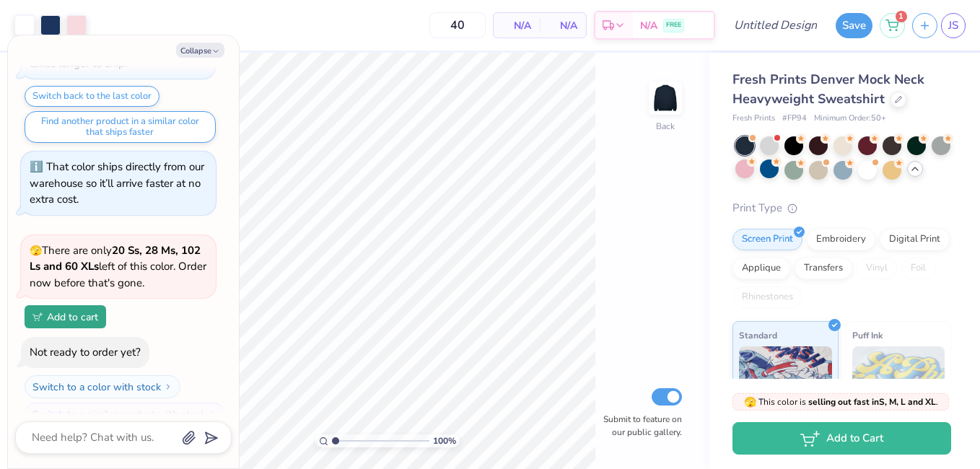  What do you see at coordinates (673, 25) in the screenshot?
I see `span: FREE` at bounding box center [673, 25].